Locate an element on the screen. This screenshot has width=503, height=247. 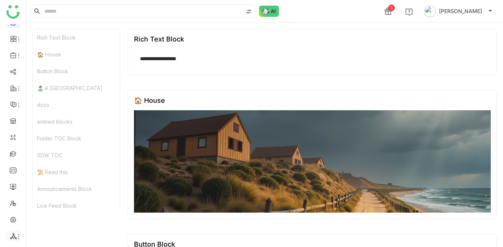
div: embed blocks is located at coordinates (76, 122).